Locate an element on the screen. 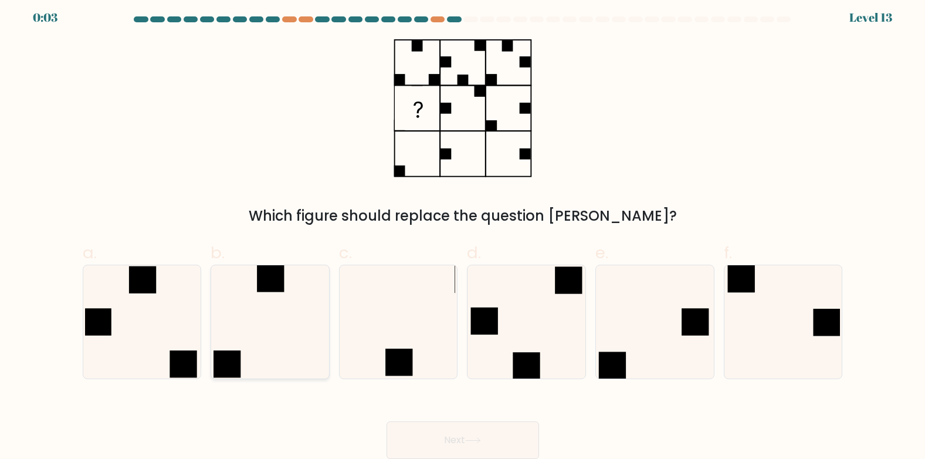 The height and width of the screenshot is (459, 925). span: b. is located at coordinates (218, 252).